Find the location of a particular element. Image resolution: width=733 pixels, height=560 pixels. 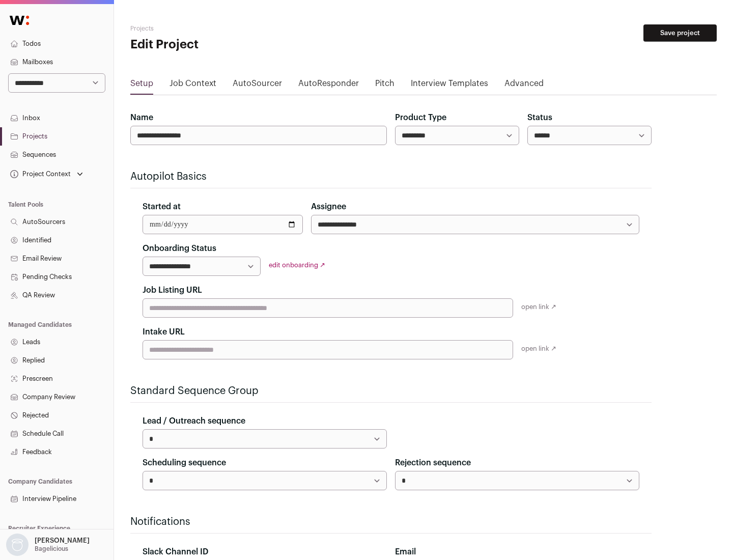

label: Assignee is located at coordinates (328, 206).